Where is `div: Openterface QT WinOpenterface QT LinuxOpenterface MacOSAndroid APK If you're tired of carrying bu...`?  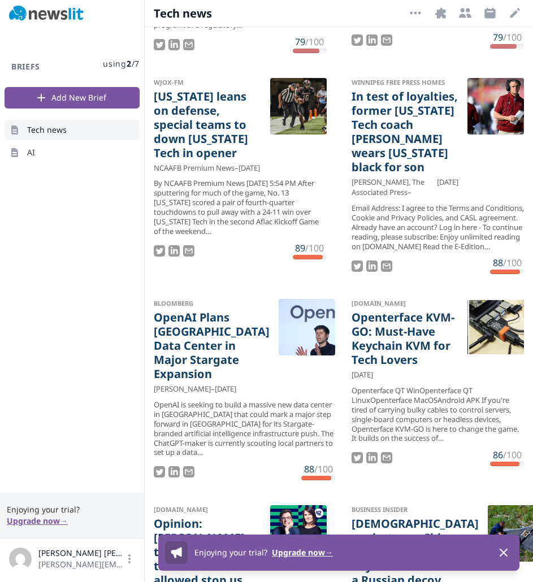
div: Openterface QT WinOpenterface QT LinuxOpenterface MacOSAndroid APK If you're tired of carrying bu... is located at coordinates (438, 414).